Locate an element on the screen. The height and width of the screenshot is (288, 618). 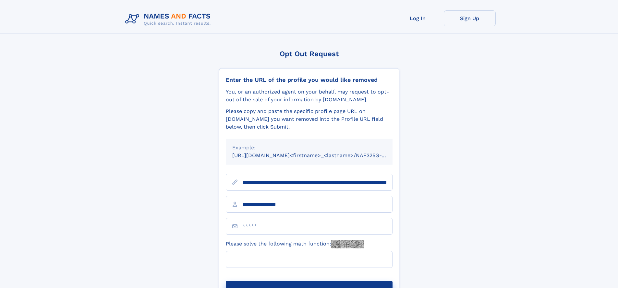
label: Please solve the following math function: is located at coordinates (295, 244).